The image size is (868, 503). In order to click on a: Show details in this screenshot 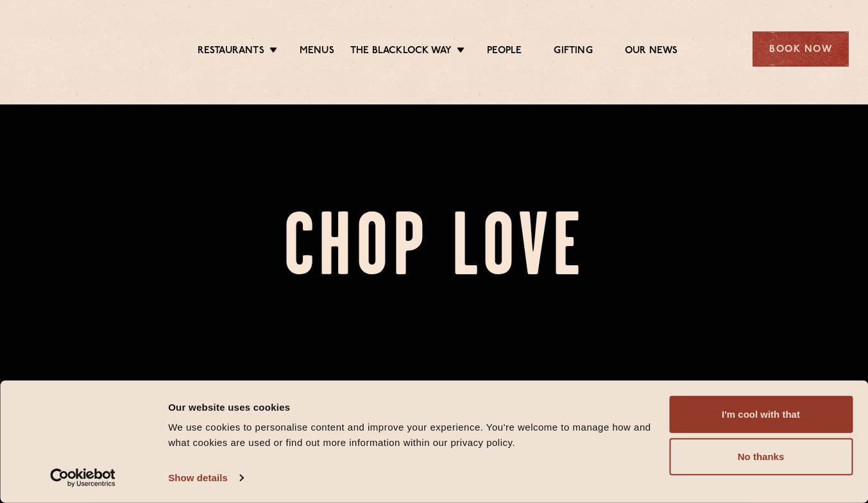, I will do `click(205, 478)`.